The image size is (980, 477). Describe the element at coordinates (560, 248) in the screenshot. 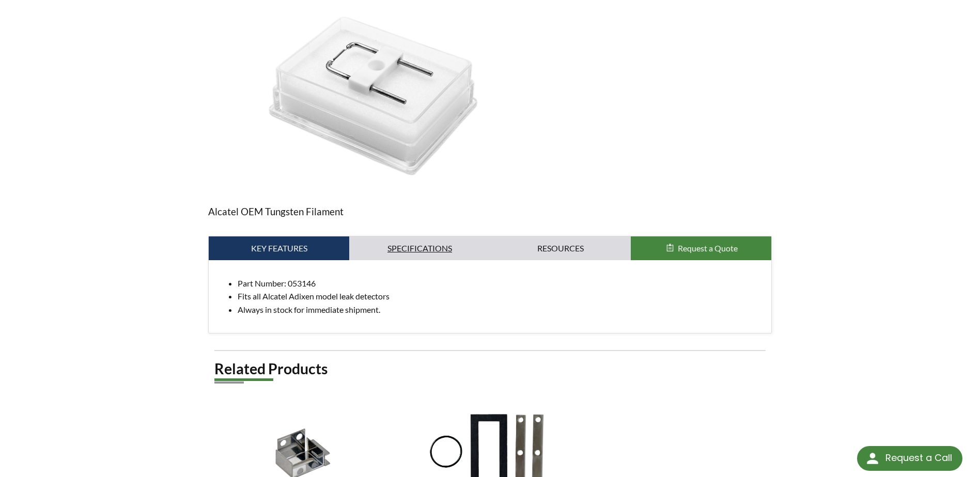

I see `a: Resources` at that location.